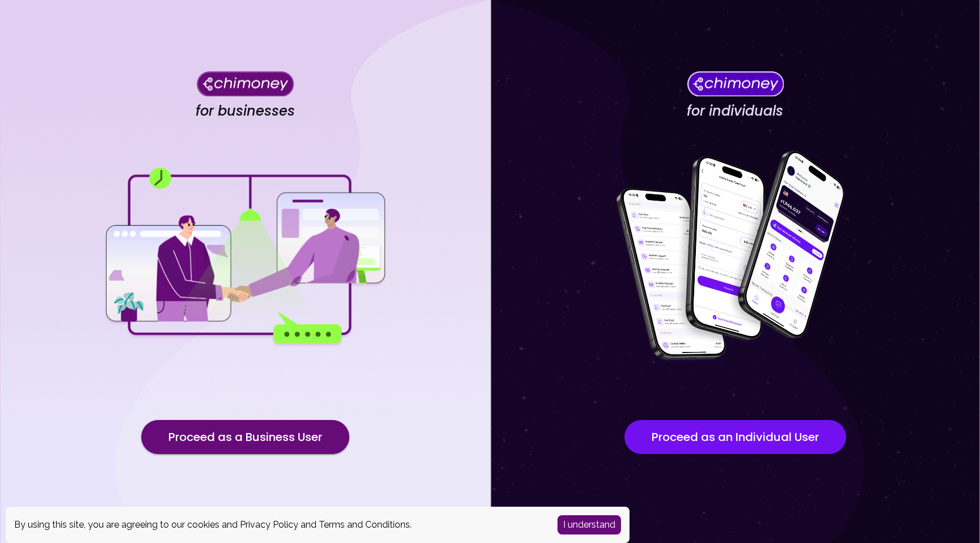 The height and width of the screenshot is (543, 980). What do you see at coordinates (245, 257) in the screenshot?
I see `img: for businesses` at bounding box center [245, 257].